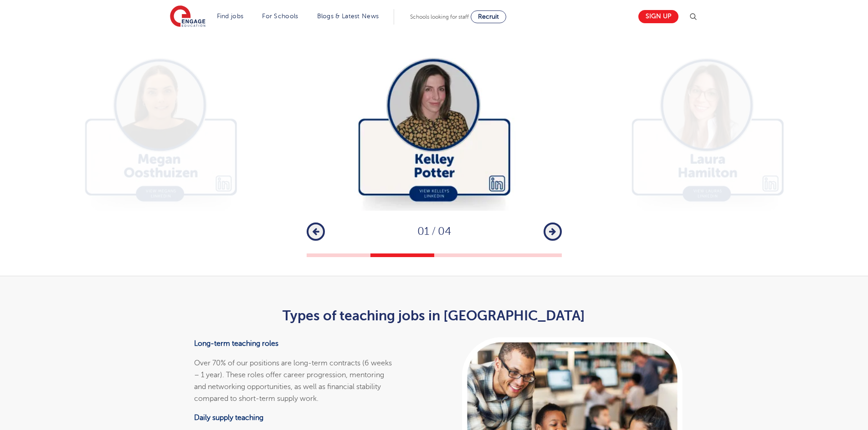 This screenshot has width=868, height=430. I want to click on a: Recruit, so click(489, 17).